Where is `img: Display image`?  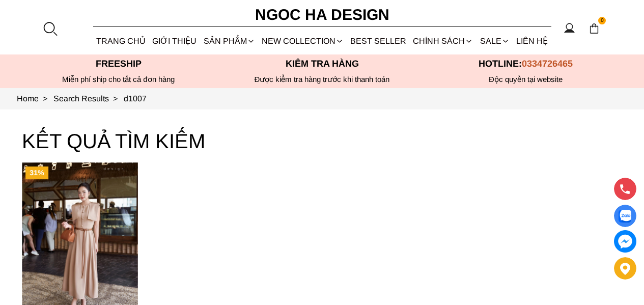 img: Display image is located at coordinates (625, 216).